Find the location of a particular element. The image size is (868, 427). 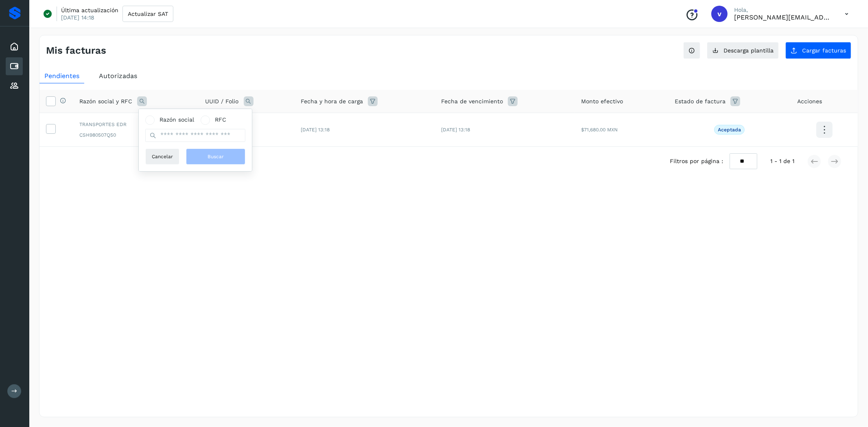

span: $71,680.00 MXN is located at coordinates (600, 130).